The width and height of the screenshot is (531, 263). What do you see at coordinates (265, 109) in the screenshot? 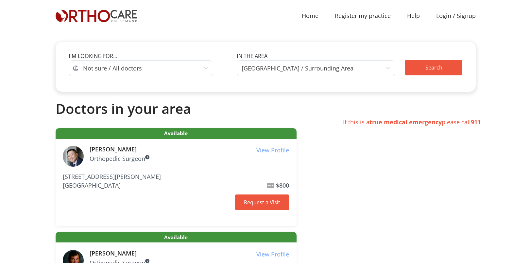
I see `h2: Doctors in your area` at bounding box center [265, 109].